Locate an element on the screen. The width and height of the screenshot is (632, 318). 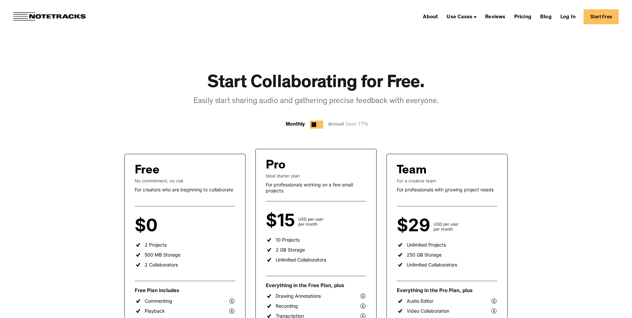
div: Commenting is located at coordinates (158, 301).